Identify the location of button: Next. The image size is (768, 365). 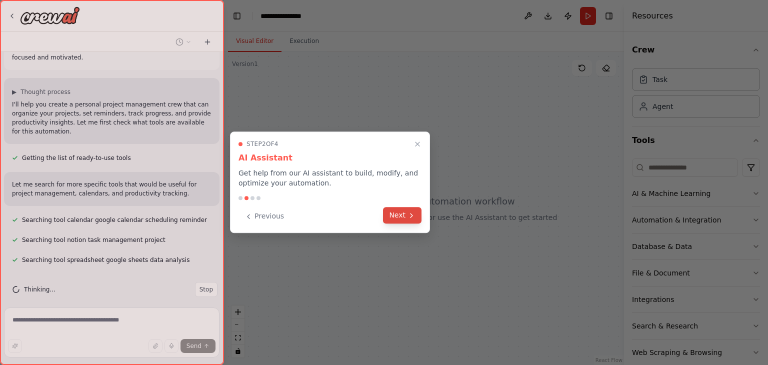
(402, 215).